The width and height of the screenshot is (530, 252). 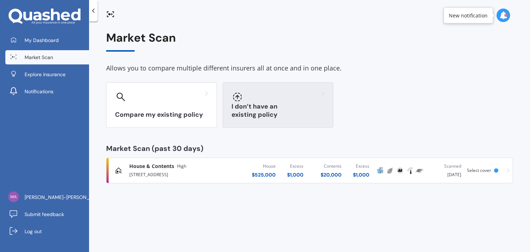 What do you see at coordinates (47, 57) in the screenshot?
I see `a: Market Scan` at bounding box center [47, 57].